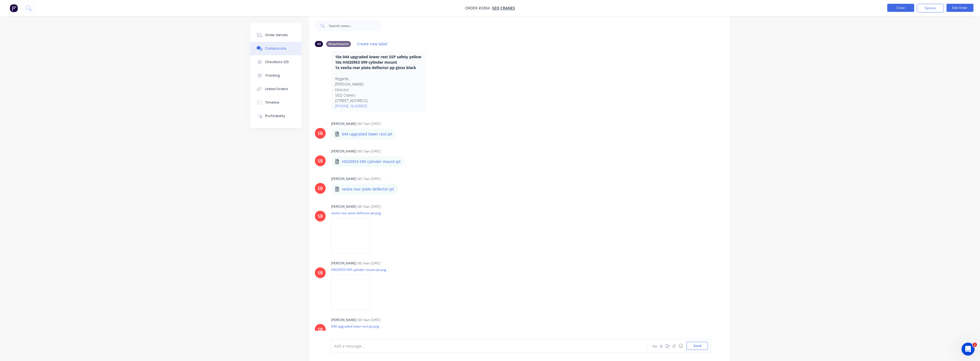 The width and height of the screenshot is (980, 361). Describe the element at coordinates (366, 62) in the screenshot. I see `strong: 10x HI020953 099 cylinder mount` at that location.